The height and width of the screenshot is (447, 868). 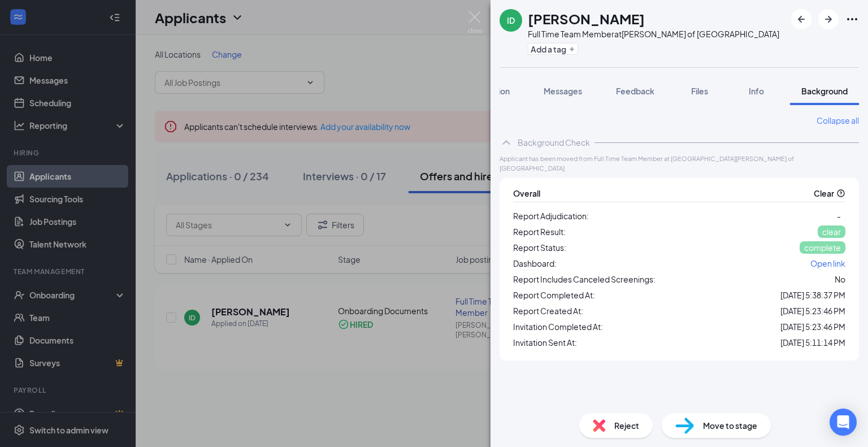 What do you see at coordinates (545, 342) in the screenshot?
I see `span: Invitation Sent At:` at bounding box center [545, 342].